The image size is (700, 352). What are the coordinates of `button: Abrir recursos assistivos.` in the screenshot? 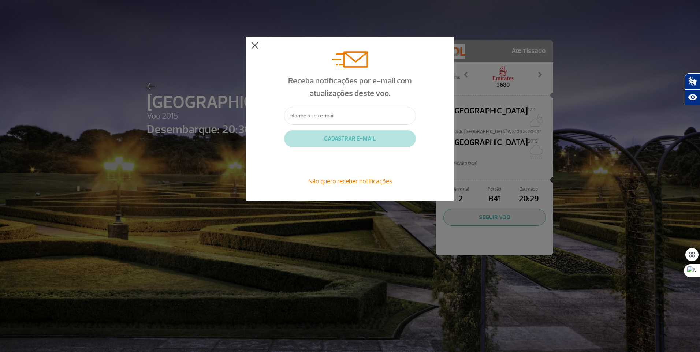 It's located at (692, 97).